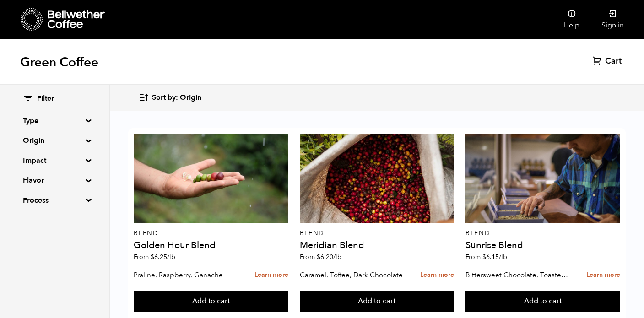  Describe the element at coordinates (187, 275) in the screenshot. I see `p: Praline, Raspberry, Ganache` at that location.